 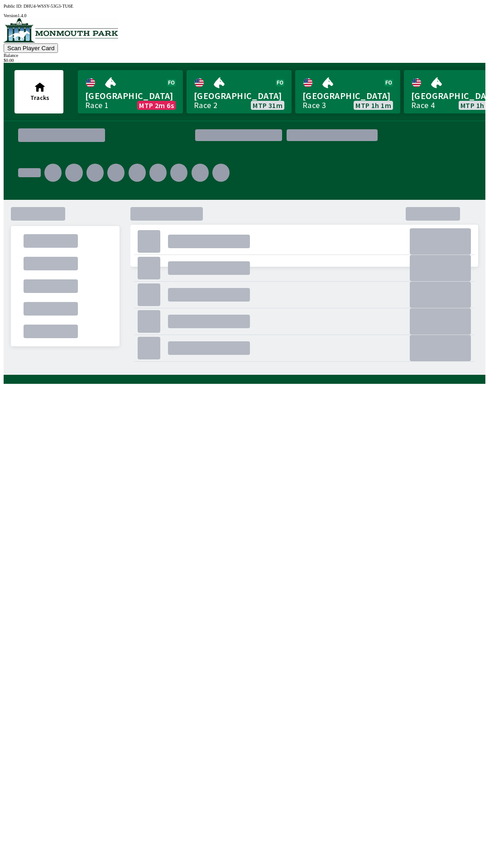 What do you see at coordinates (156, 106) in the screenshot?
I see `span: MTP 2m 6s` at bounding box center [156, 106].